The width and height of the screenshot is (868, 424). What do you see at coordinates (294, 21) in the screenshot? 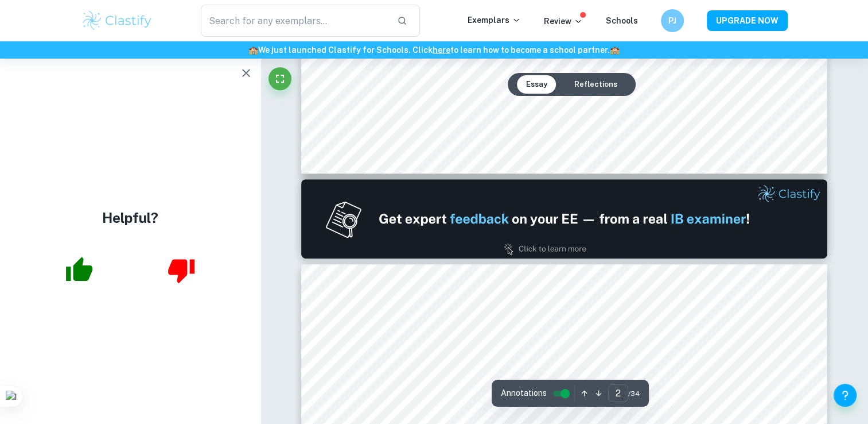
I see `input: Search for any exemplars...` at bounding box center [294, 21].